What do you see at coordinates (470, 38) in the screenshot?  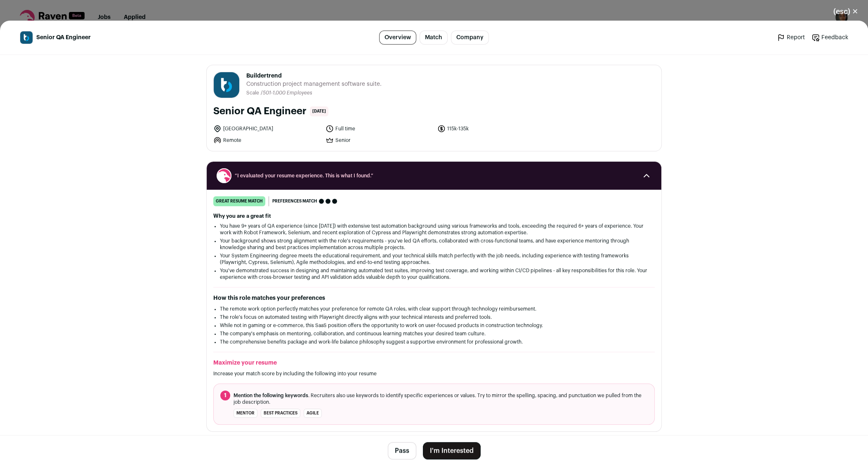 I see `a: Company` at bounding box center [470, 38].